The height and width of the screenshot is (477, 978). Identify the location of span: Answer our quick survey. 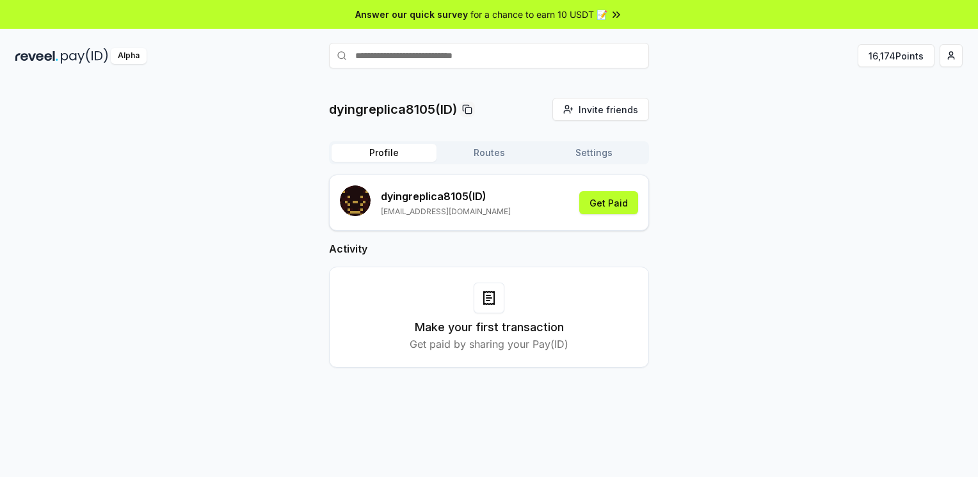
(411, 14).